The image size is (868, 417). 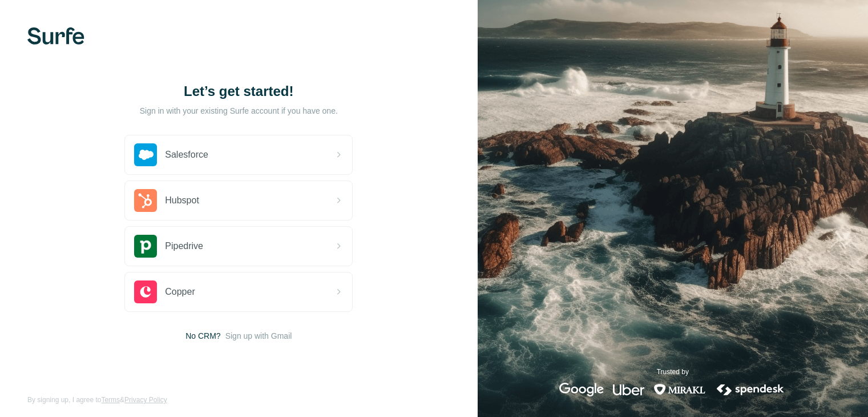 I want to click on a: Privacy Policy, so click(x=146, y=400).